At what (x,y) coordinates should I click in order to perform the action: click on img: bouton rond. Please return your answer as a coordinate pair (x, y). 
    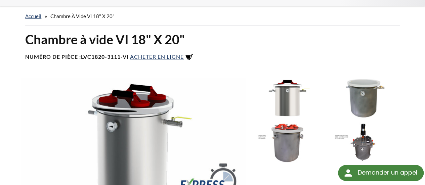
    Looking at the image, I should click on (348, 173).